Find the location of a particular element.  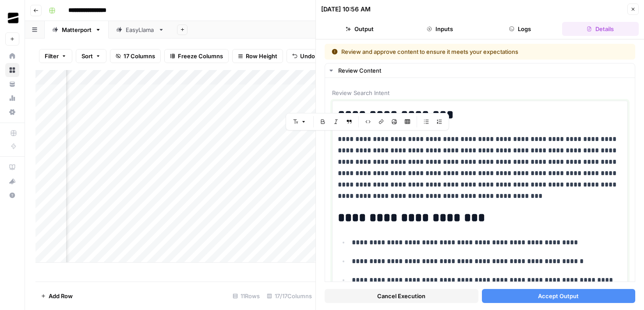

img: OGM Logo is located at coordinates (13, 18).